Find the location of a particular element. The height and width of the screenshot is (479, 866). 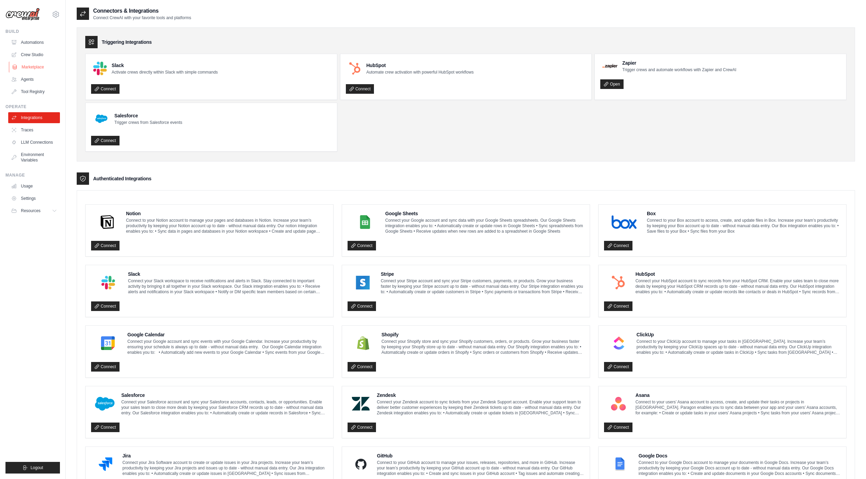

p: Connect your HubSpot account to sync records from your HubSpot CRM. Enable your sales team to clo... is located at coordinates (738, 287).